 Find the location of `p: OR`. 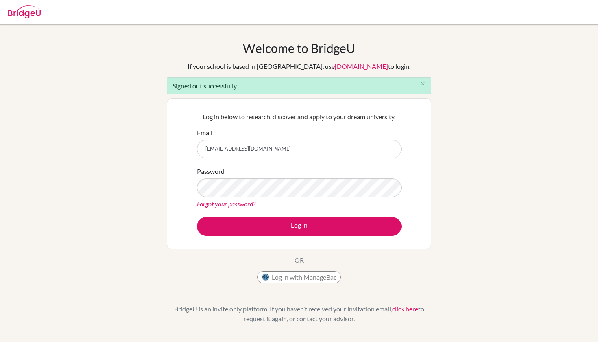

p: OR is located at coordinates (299, 260).